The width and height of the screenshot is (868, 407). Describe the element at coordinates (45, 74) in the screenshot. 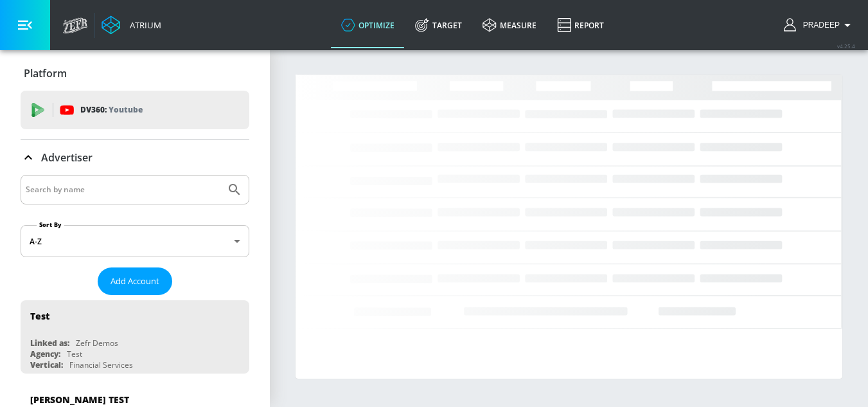

I see `p: Platform` at that location.